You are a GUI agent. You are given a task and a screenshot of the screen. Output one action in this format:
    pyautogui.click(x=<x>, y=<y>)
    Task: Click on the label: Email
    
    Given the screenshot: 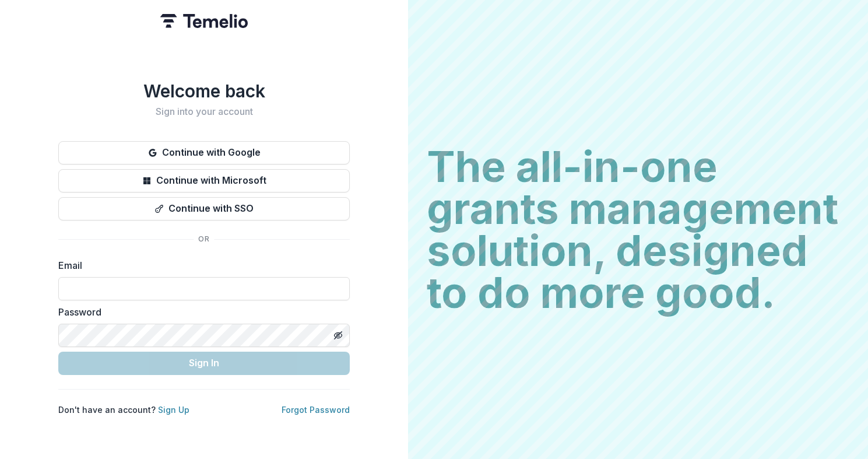 What is the action you would take?
    pyautogui.click(x=201, y=266)
    